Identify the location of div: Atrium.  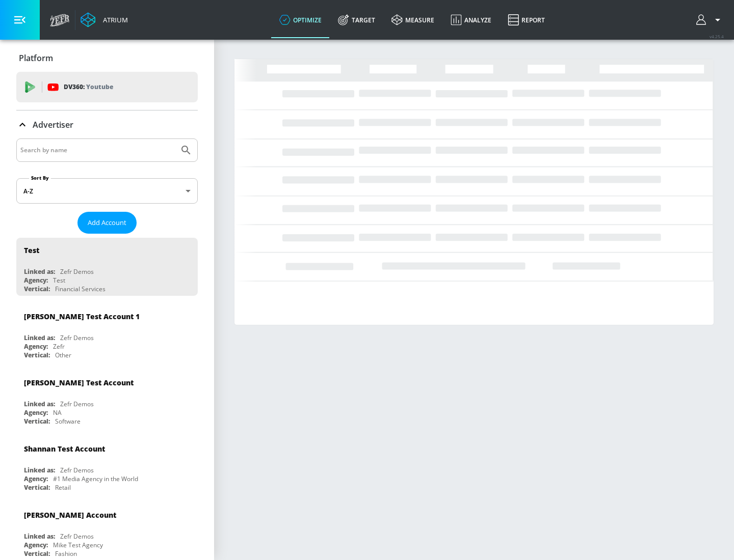
(113, 20).